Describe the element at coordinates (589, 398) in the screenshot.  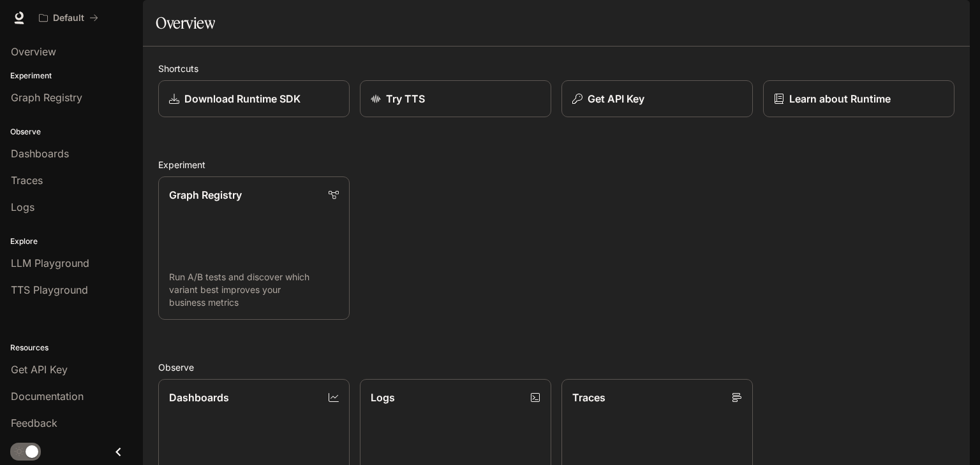
I see `p: Traces` at that location.